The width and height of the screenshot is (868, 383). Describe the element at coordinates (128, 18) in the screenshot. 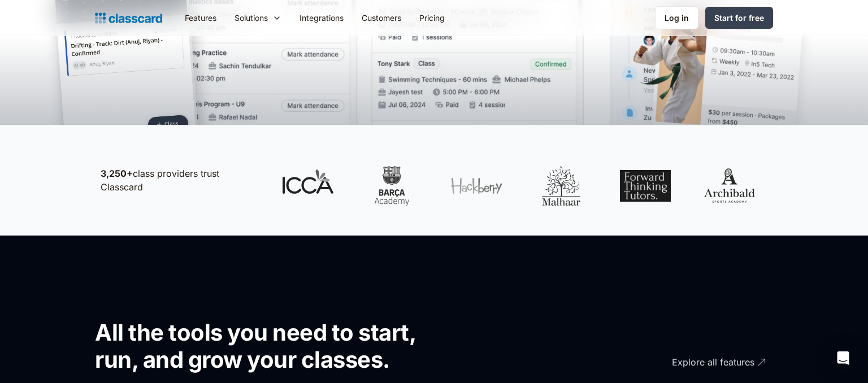

I see `a: home` at that location.